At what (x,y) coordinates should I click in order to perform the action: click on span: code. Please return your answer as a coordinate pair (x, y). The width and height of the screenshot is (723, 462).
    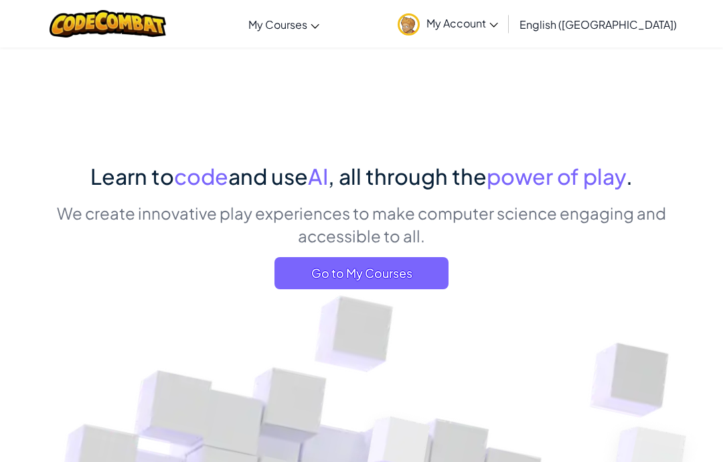
    Looking at the image, I should click on (201, 176).